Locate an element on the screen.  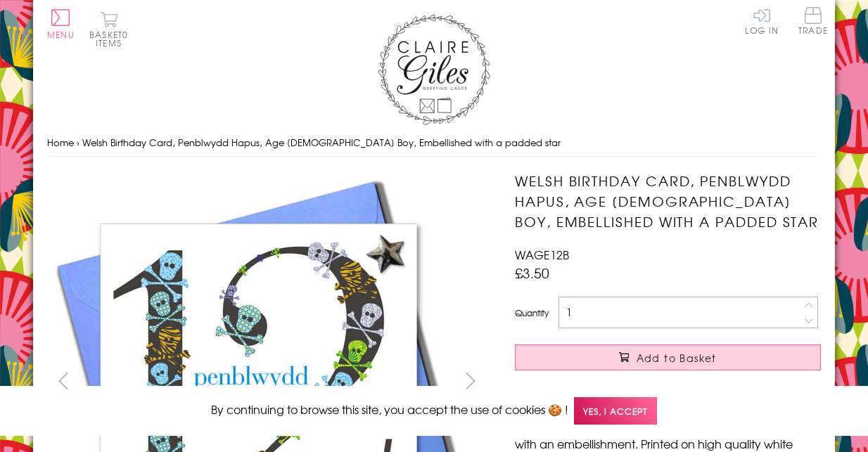
button: Menu is located at coordinates (61, 24).